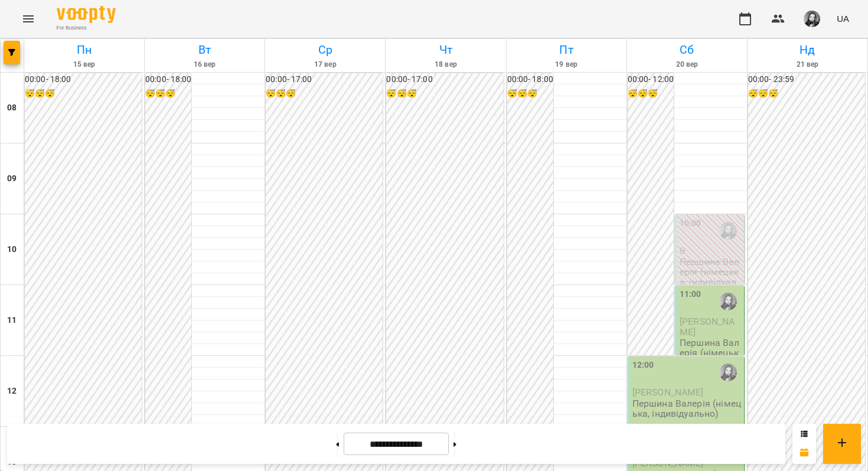 Image resolution: width=868 pixels, height=471 pixels. I want to click on h6: 17 вер, so click(325, 64).